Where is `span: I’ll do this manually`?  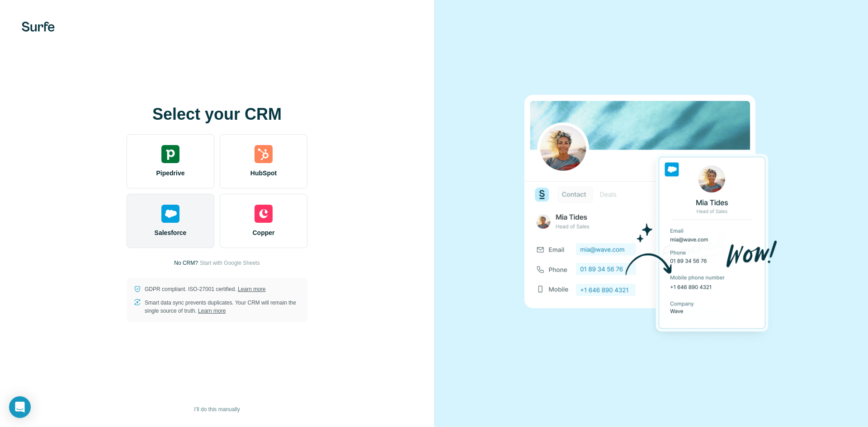 span: I’ll do this manually is located at coordinates (217, 410).